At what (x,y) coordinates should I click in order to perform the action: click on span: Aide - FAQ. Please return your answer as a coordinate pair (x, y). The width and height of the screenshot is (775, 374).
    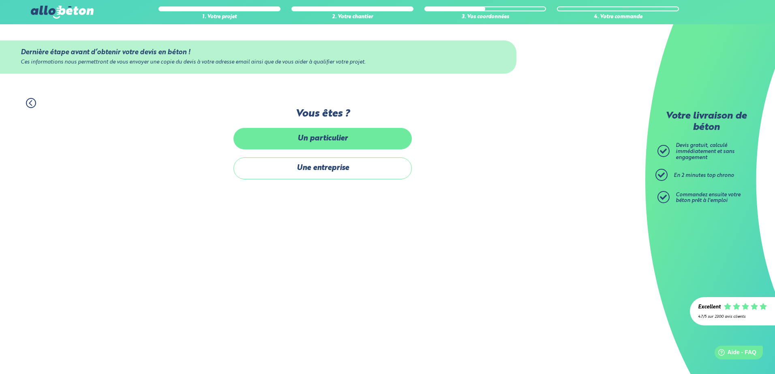
    Looking at the image, I should click on (39, 10).